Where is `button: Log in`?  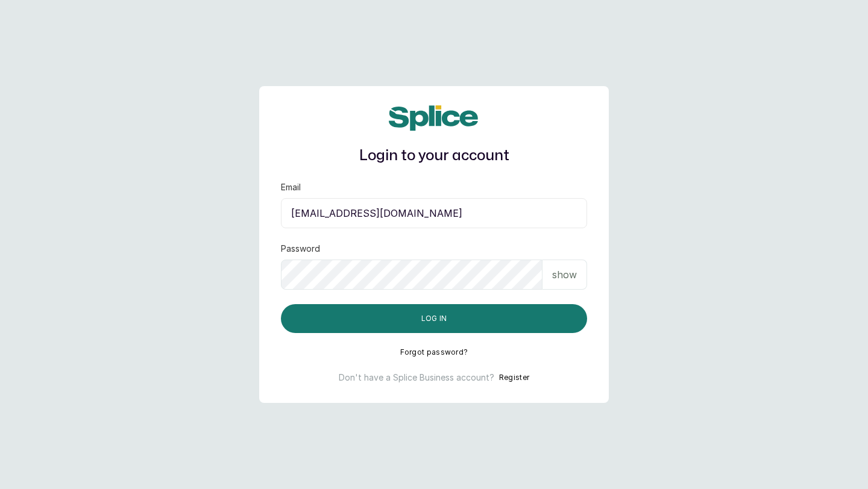
button: Log in is located at coordinates (434, 318).